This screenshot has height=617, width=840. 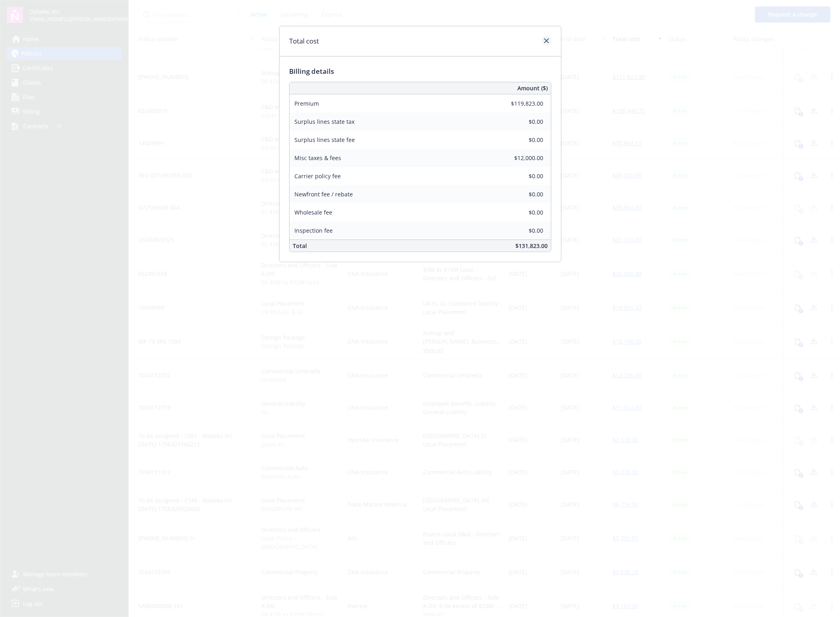 I want to click on a: close, so click(x=547, y=41).